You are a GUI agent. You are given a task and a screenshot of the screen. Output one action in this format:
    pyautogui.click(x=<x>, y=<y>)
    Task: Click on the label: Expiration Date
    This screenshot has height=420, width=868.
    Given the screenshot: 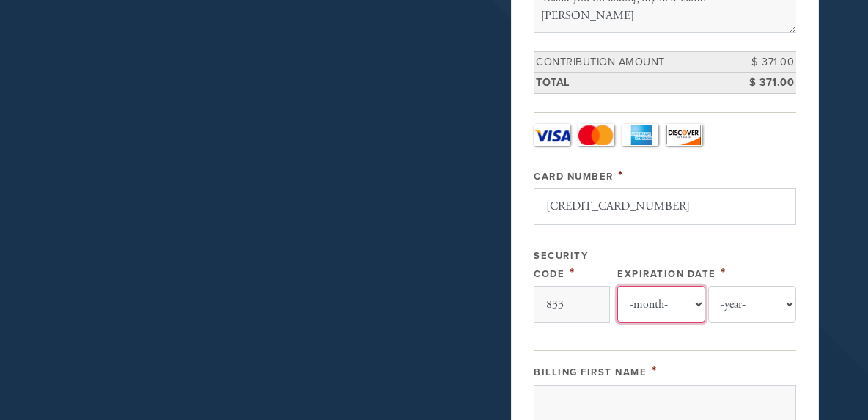 What is the action you would take?
    pyautogui.click(x=666, y=274)
    